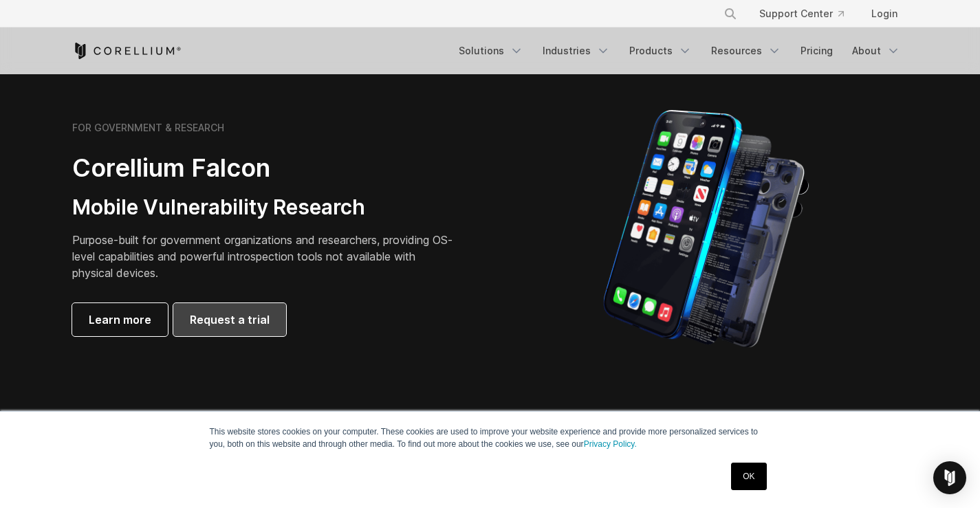  I want to click on h2: Corellium Falcon, so click(265, 168).